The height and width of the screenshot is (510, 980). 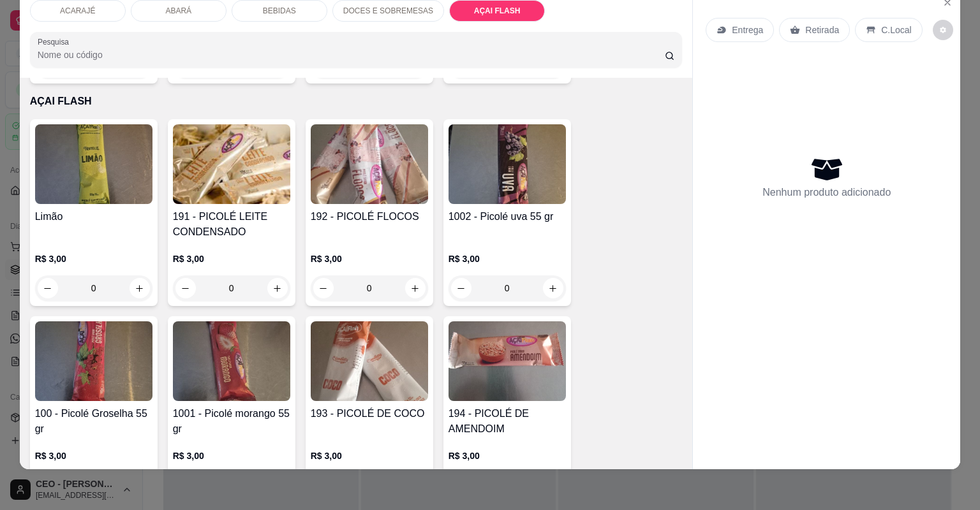 I want to click on h4: 100 - Picolé Groselha 55 gr, so click(x=94, y=422).